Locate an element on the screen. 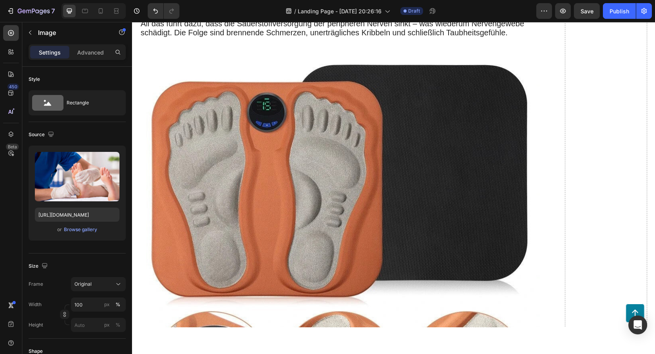 The image size is (655, 354). div: Size is located at coordinates (39, 266).